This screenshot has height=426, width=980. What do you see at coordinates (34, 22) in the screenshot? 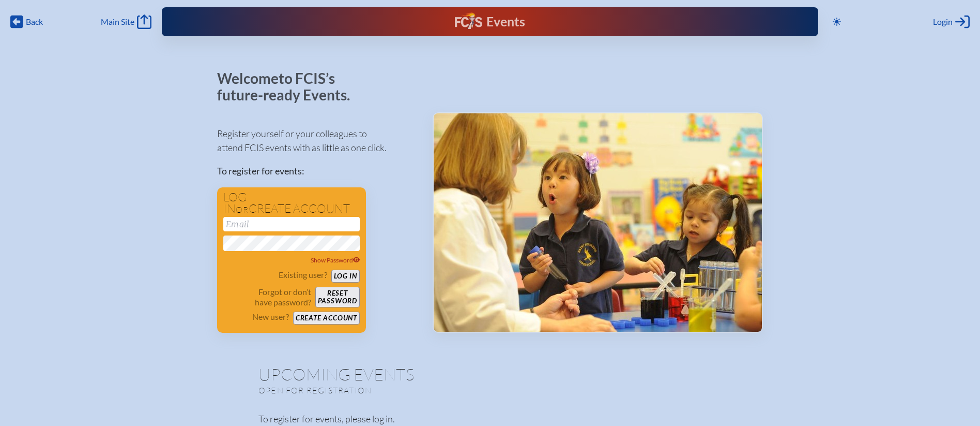
I see `span: Back` at bounding box center [34, 22].